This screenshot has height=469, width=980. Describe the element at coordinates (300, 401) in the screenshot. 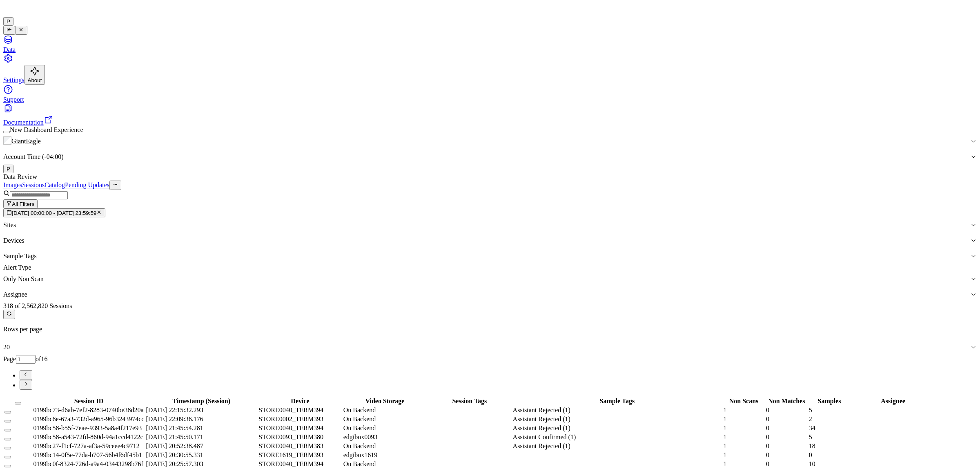

I see `th: Device` at that location.